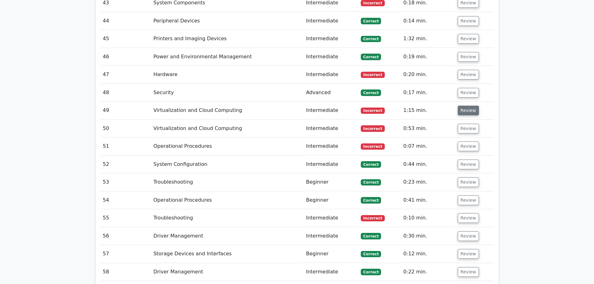 Image resolution: width=594 pixels, height=284 pixels. Describe the element at coordinates (126, 254) in the screenshot. I see `td: 57` at that location.